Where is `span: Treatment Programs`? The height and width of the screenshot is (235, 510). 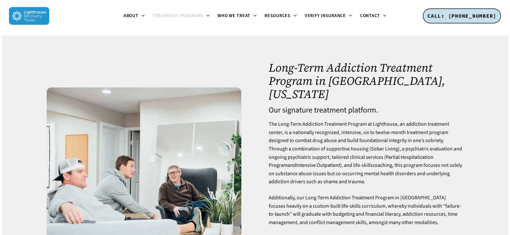 span: Treatment Programs is located at coordinates (178, 16).